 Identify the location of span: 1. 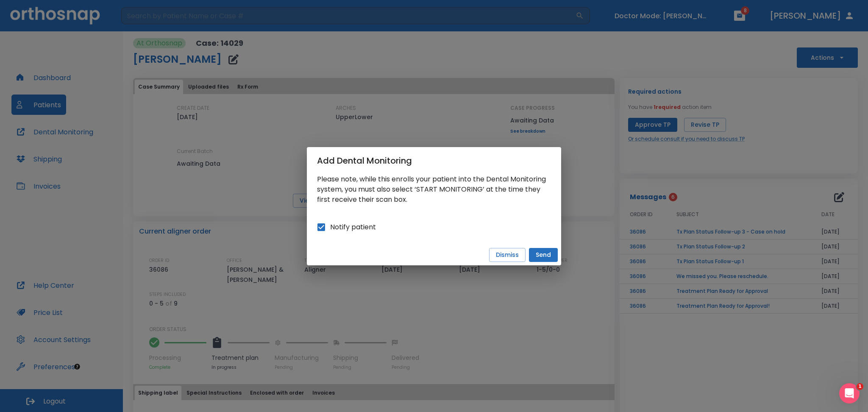
(860, 387).